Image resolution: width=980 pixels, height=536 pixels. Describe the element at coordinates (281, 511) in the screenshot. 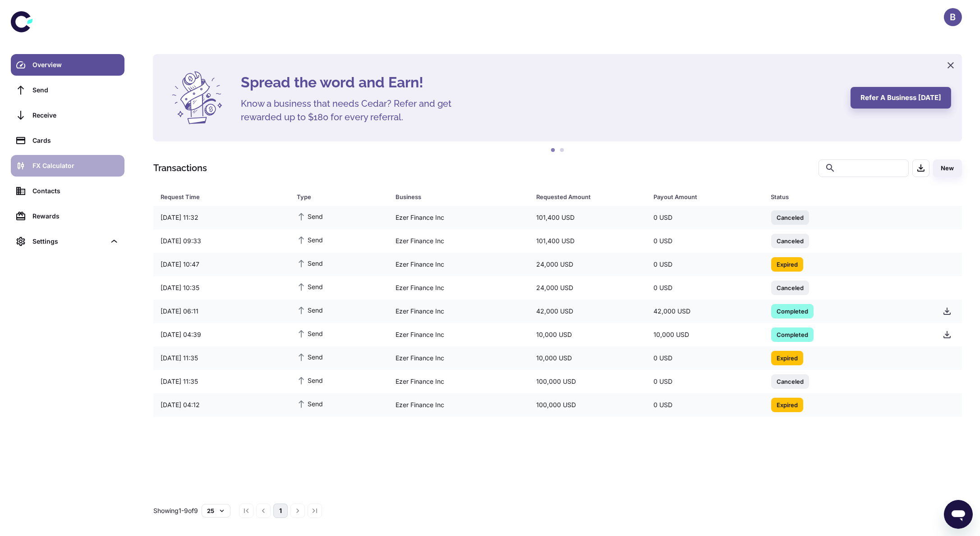

I see `button: page 1` at that location.